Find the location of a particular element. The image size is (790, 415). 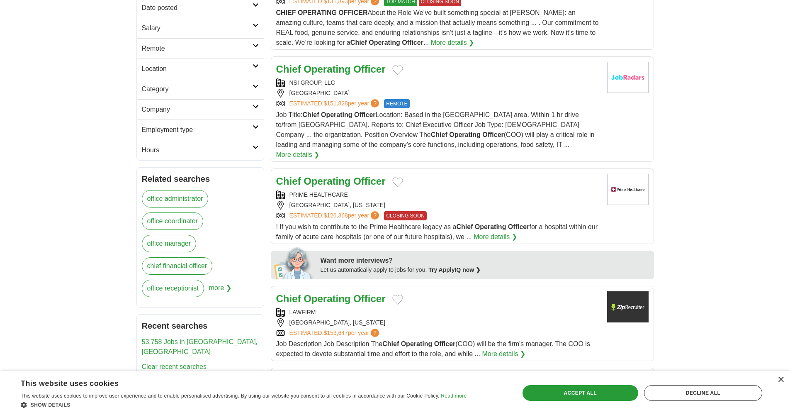

a: Salary is located at coordinates (200, 28).